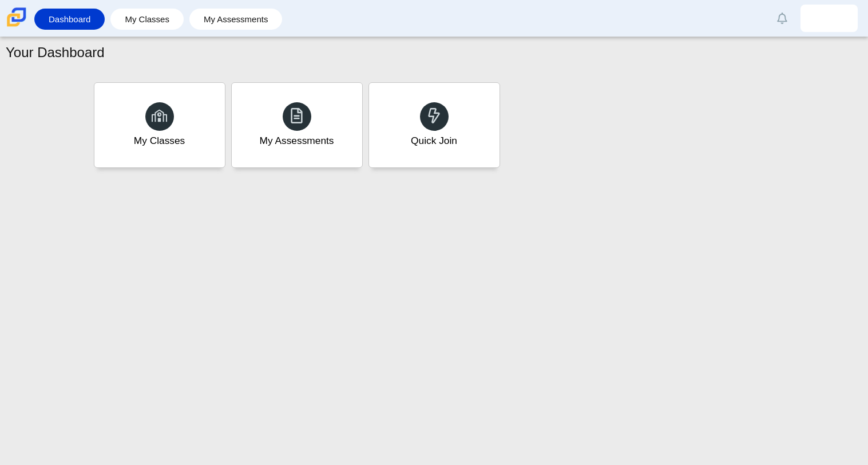 Image resolution: width=868 pixels, height=465 pixels. Describe the element at coordinates (16, 17) in the screenshot. I see `img: Carmen School of Science & Technology` at that location.